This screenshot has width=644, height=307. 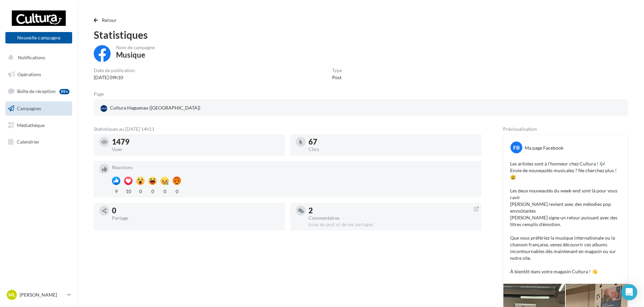 I want to click on div: 9, so click(x=116, y=191).